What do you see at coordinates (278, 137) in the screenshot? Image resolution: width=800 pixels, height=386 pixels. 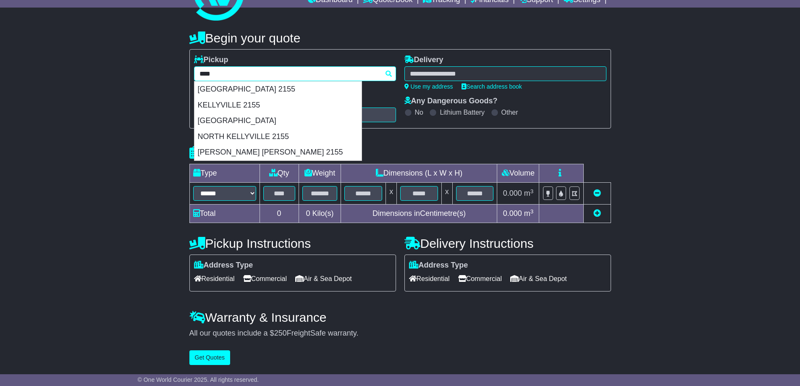 I see `div: NORTH KELLYVILLE 2155` at bounding box center [278, 137].